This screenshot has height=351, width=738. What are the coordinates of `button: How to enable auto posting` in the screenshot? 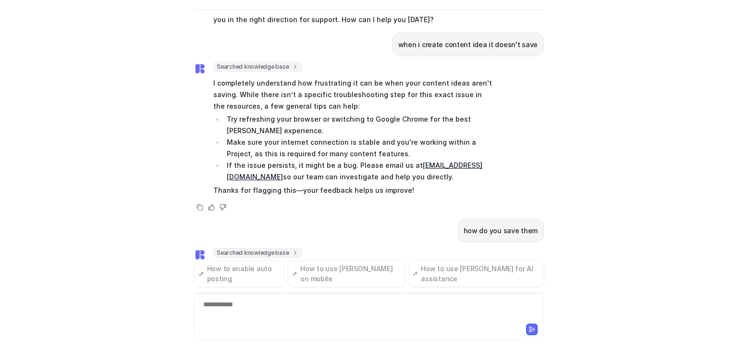 It's located at (239, 273).